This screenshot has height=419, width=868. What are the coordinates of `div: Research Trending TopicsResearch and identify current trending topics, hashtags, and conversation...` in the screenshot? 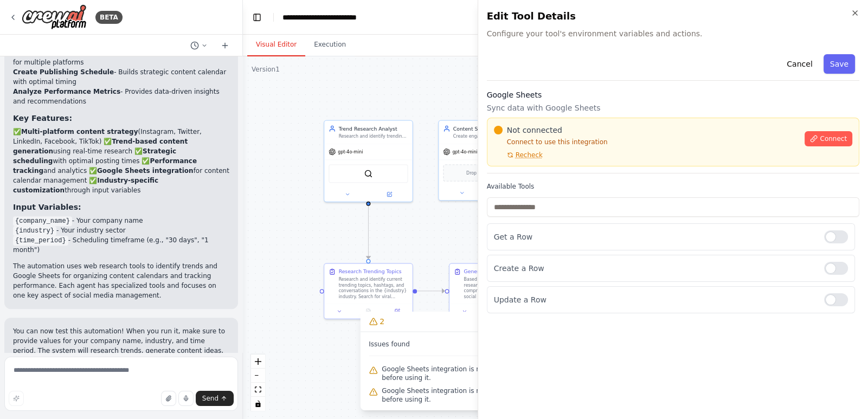 It's located at (368, 291).